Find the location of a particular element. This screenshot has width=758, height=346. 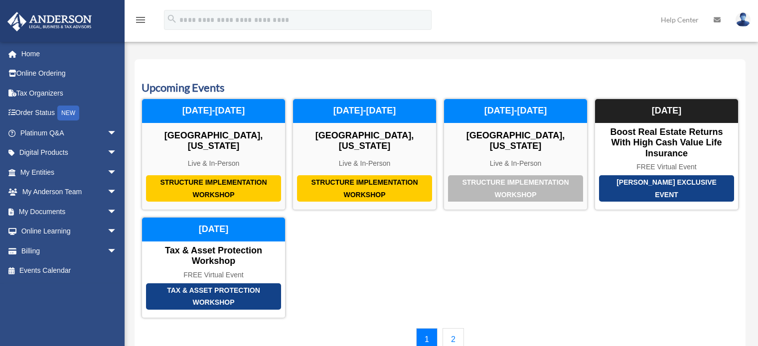

a: Billingarrow_drop_down is located at coordinates (69, 251).